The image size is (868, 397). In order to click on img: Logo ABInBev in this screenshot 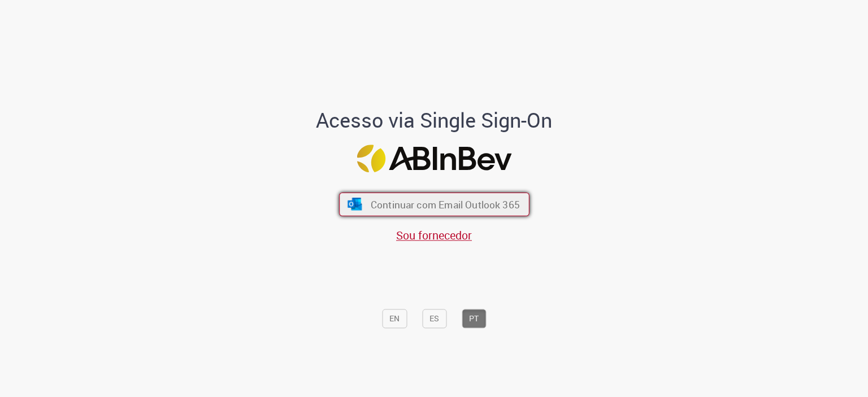, I will do `click(434, 158)`.